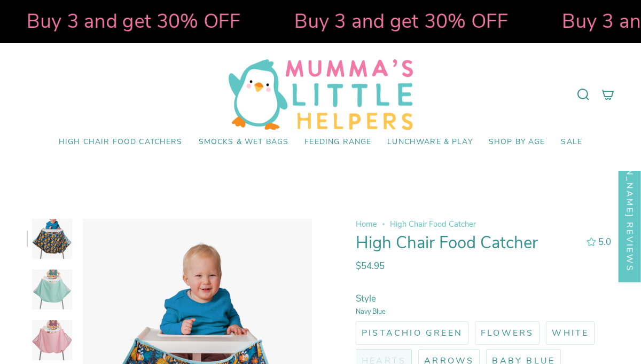 The height and width of the screenshot is (364, 641). I want to click on img: Mumma’s Little Helpers, so click(321, 95).